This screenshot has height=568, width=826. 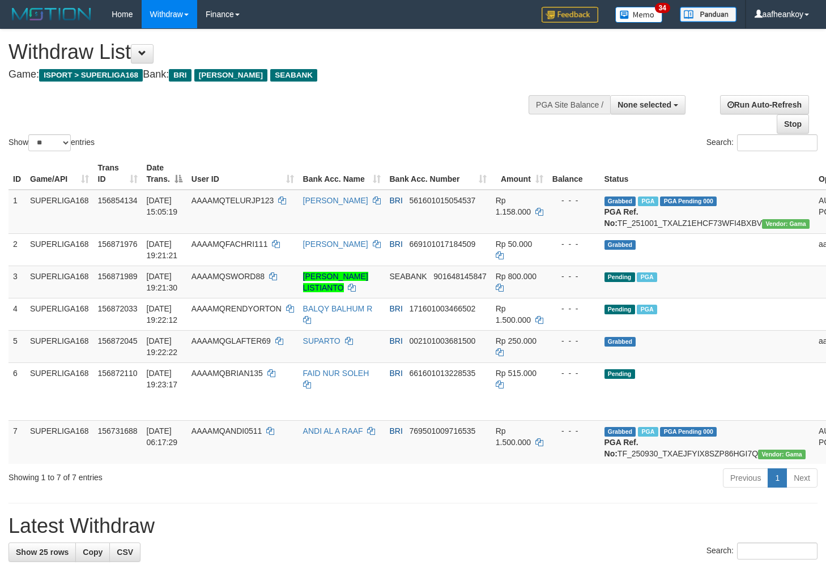 I want to click on span: Rp 50.000, so click(x=514, y=244).